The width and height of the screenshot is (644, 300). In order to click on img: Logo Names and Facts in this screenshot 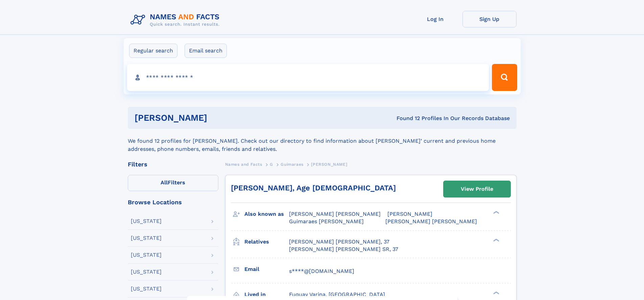, I will do `click(177, 20)`.